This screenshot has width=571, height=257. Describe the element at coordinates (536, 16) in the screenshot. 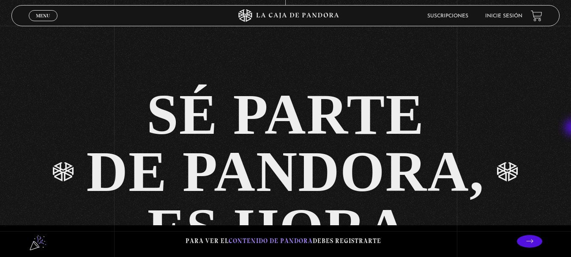

I see `a: View your shopping cart` at that location.